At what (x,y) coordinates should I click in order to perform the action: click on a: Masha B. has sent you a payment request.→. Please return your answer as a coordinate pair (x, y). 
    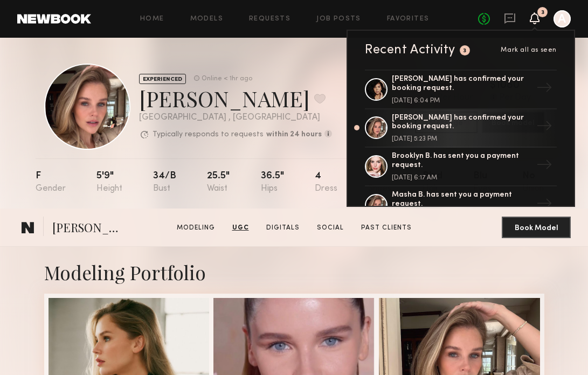
    Looking at the image, I should click on (461, 206).